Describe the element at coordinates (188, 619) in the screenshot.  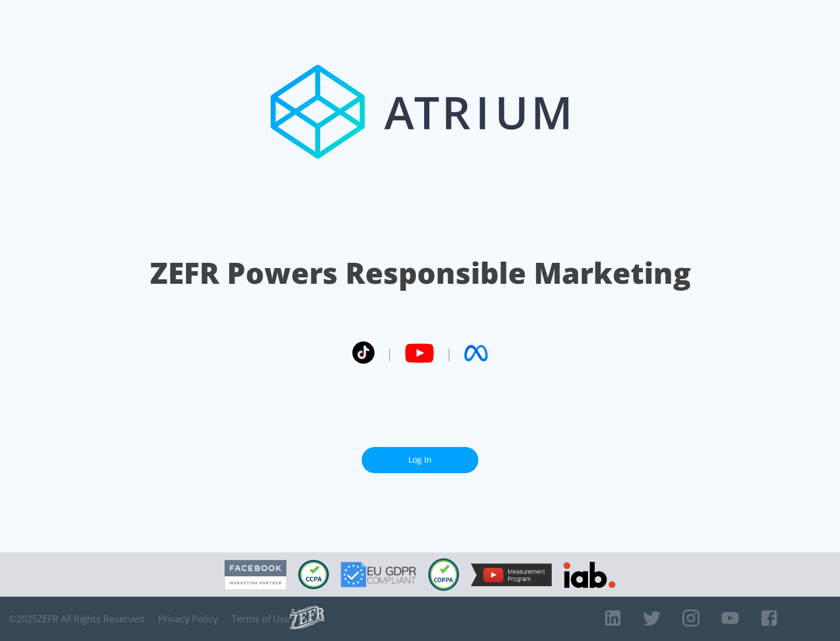
I see `a: Privacy Policy` at that location.